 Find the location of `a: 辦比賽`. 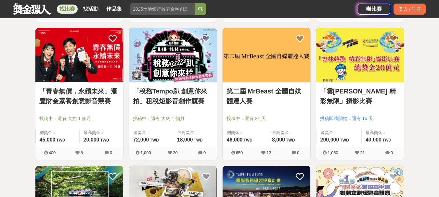

a: 辦比賽 is located at coordinates (374, 9).